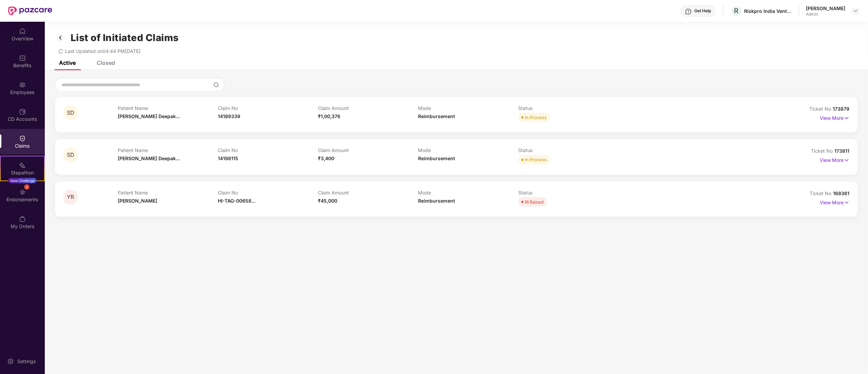 This screenshot has width=868, height=374. I want to click on div: Admin, so click(826, 14).